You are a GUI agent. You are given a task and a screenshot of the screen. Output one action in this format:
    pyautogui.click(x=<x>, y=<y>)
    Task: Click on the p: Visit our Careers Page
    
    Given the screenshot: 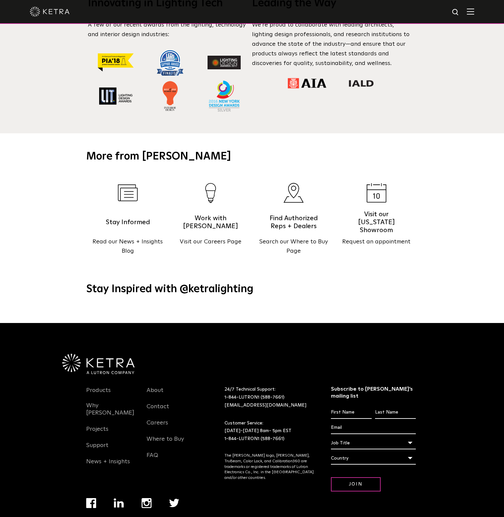 What is the action you would take?
    pyautogui.click(x=210, y=242)
    